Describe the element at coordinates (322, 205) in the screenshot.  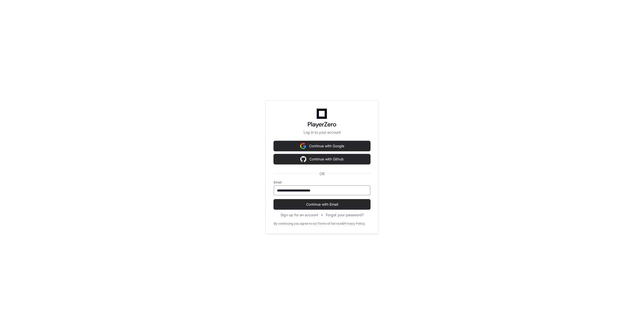
I see `button: Continue with Email` at that location.